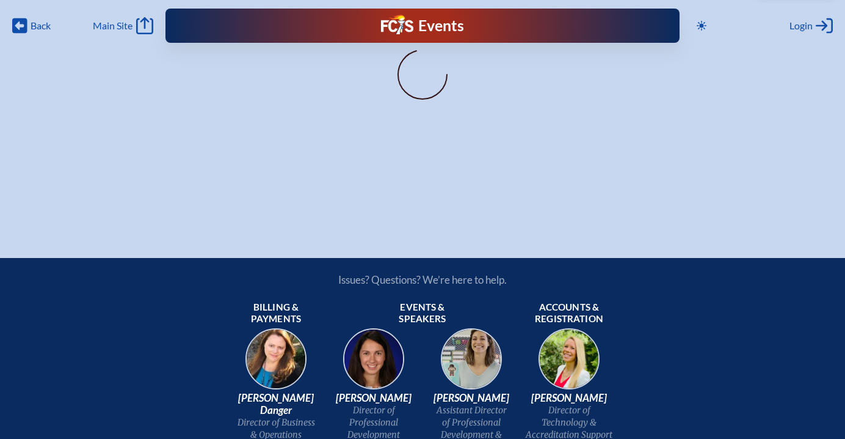  Describe the element at coordinates (441, 26) in the screenshot. I see `h1: Events` at that location.